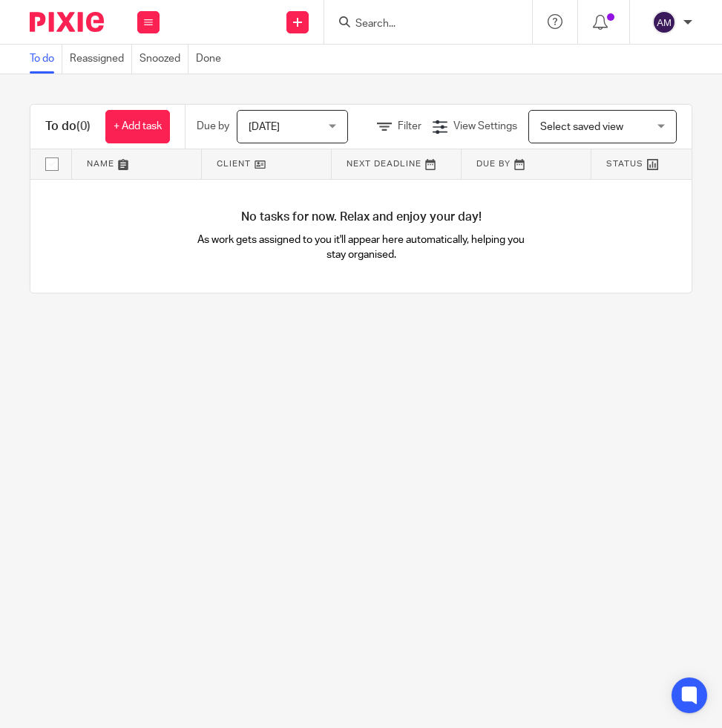 The width and height of the screenshot is (722, 728). Describe the element at coordinates (46, 59) in the screenshot. I see `a: To do` at that location.